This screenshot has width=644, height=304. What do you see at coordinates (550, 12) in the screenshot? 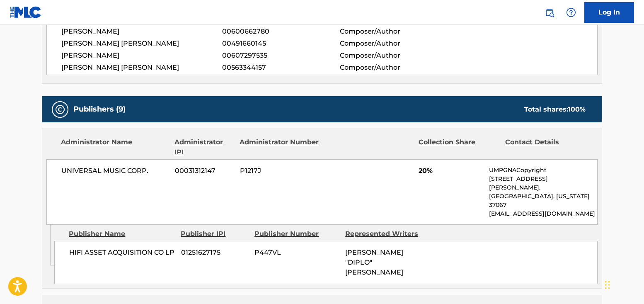
I see `img: search` at bounding box center [550, 12].